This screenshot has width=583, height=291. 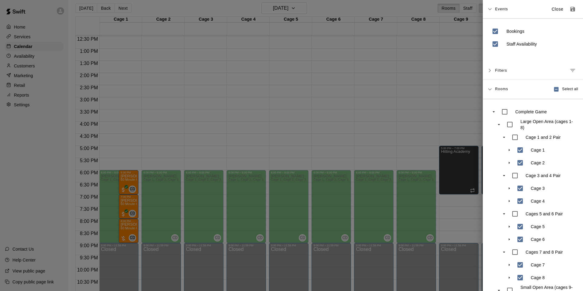 I want to click on div: RoomsSelect all, so click(x=533, y=89).